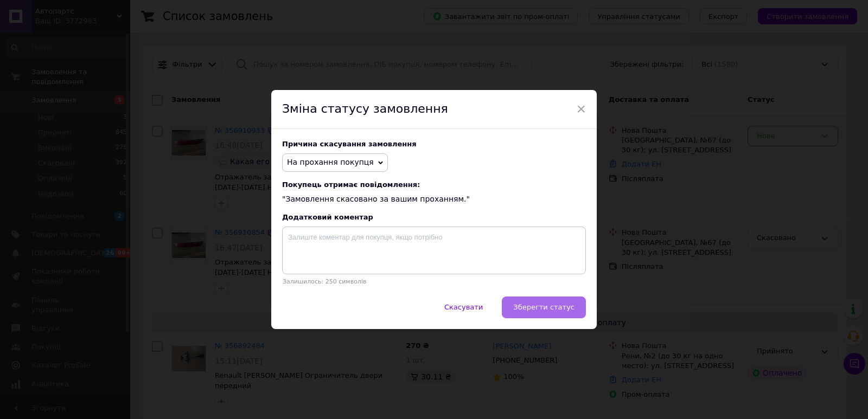 The width and height of the screenshot is (868, 419). What do you see at coordinates (463, 306) in the screenshot?
I see `span: Скасувати` at bounding box center [463, 306].